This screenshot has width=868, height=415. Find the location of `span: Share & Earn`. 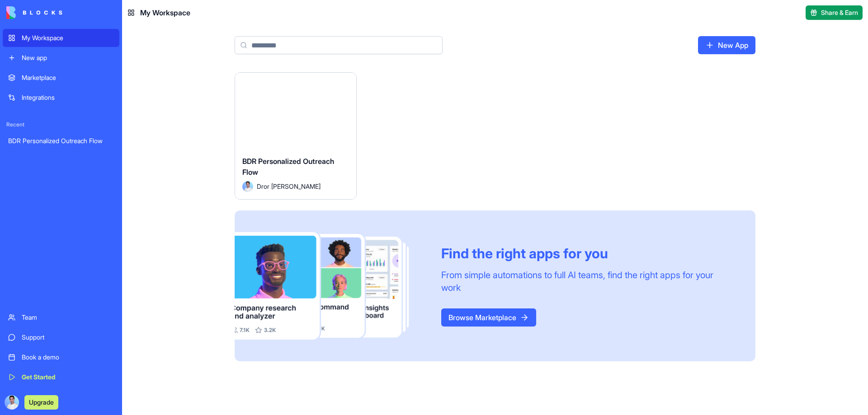

span: Share & Earn is located at coordinates (839, 13).